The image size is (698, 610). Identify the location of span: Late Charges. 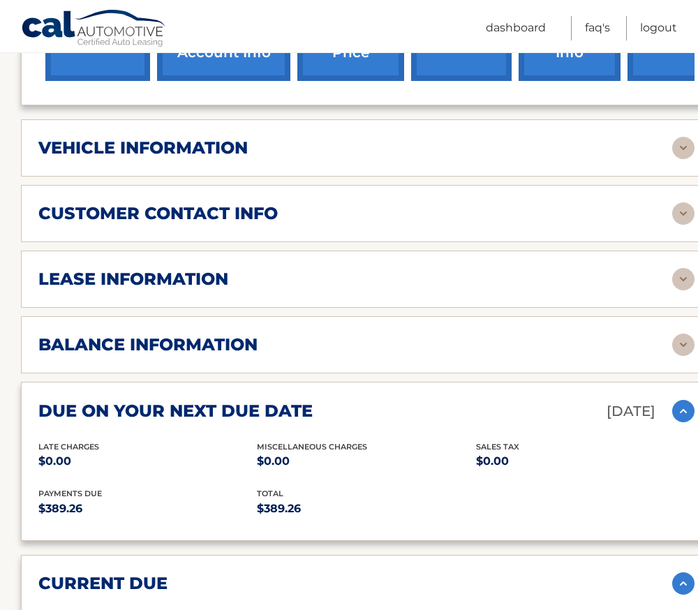
(68, 447).